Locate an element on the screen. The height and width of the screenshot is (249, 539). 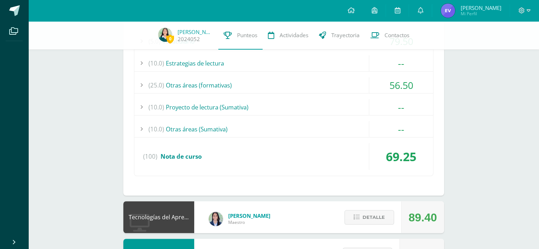
span: Trayectoria is located at coordinates (346, 35).